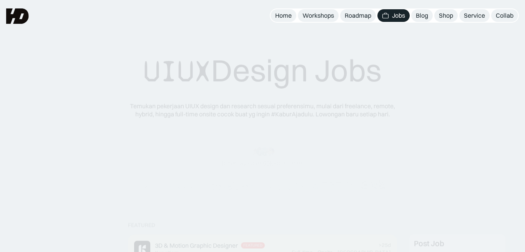 The width and height of the screenshot is (525, 252). I want to click on div: Collab, so click(504, 15).